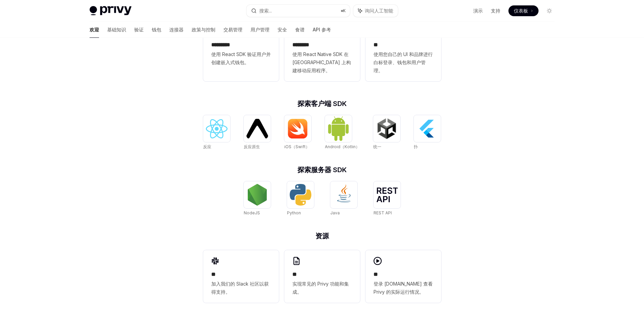 Image resolution: width=644 pixels, height=319 pixels. Describe the element at coordinates (257, 195) in the screenshot. I see `img: NodeJS` at that location.